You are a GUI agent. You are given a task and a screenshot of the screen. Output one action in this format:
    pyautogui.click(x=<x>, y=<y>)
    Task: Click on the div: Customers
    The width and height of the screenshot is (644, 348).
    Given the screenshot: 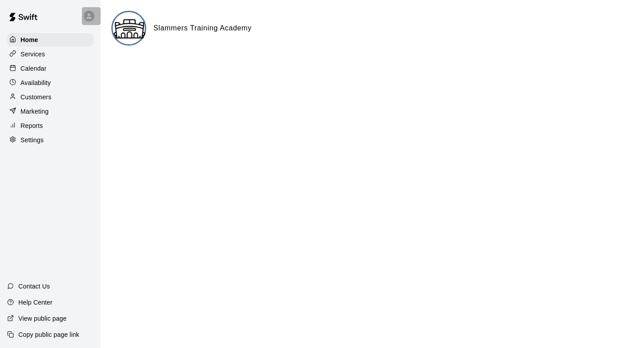 What is the action you would take?
    pyautogui.click(x=50, y=97)
    